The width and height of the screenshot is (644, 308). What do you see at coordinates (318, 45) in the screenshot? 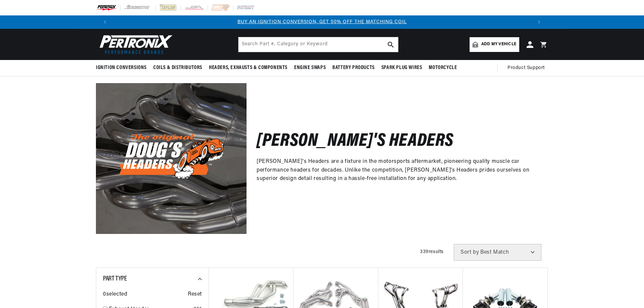
I see `input: Search Part #, Category or Keyword` at bounding box center [318, 45].